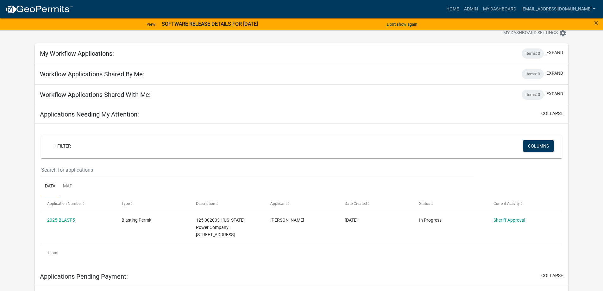 The image size is (603, 291). Describe the element at coordinates (151, 24) in the screenshot. I see `a: View` at that location.